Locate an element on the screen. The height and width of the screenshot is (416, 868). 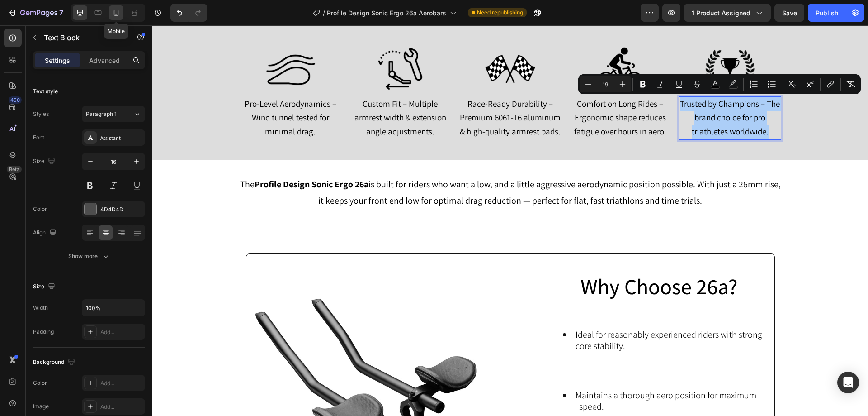
button: Publish is located at coordinates (827, 13).